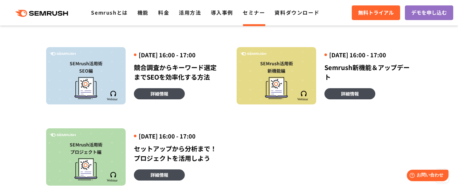 The height and width of the screenshot is (192, 458). What do you see at coordinates (143, 12) in the screenshot?
I see `a: 機能` at bounding box center [143, 12].